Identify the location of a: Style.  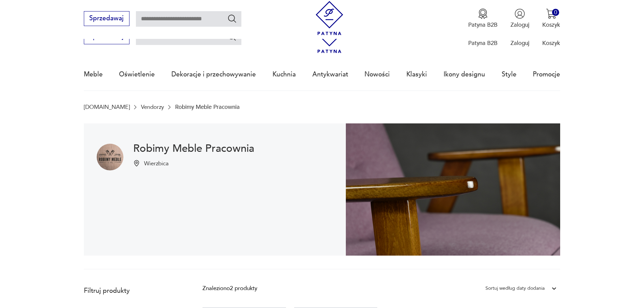
(509, 74).